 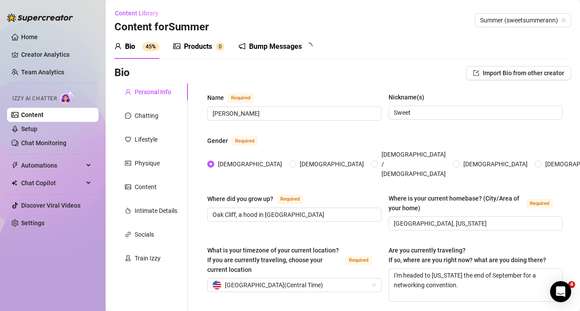 I want to click on span: link, so click(x=128, y=234).